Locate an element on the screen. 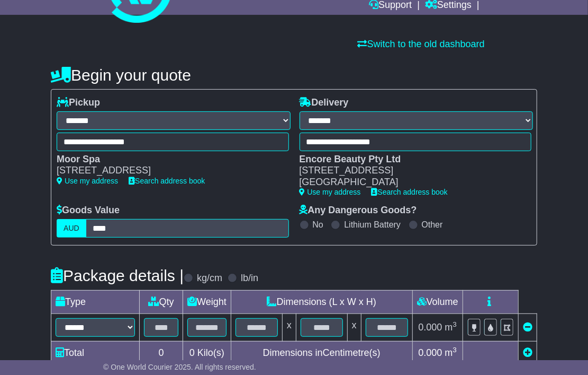  label: lb/in is located at coordinates (250, 278).